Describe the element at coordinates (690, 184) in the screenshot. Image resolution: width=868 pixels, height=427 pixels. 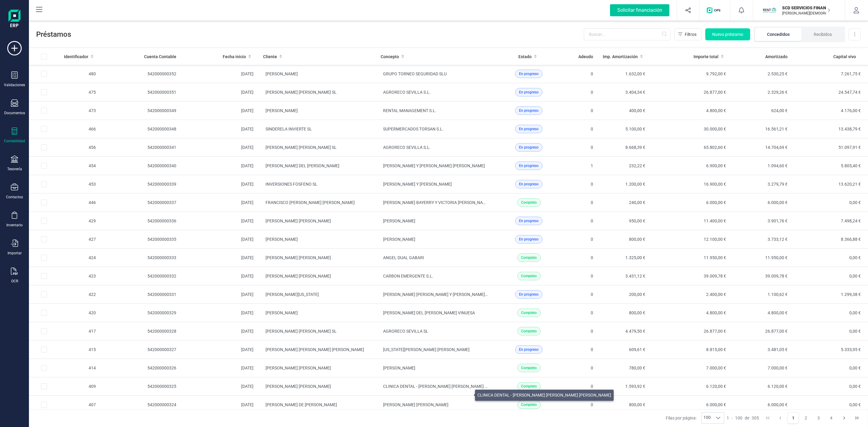
I see `td: 16.900,00 €` at that location.